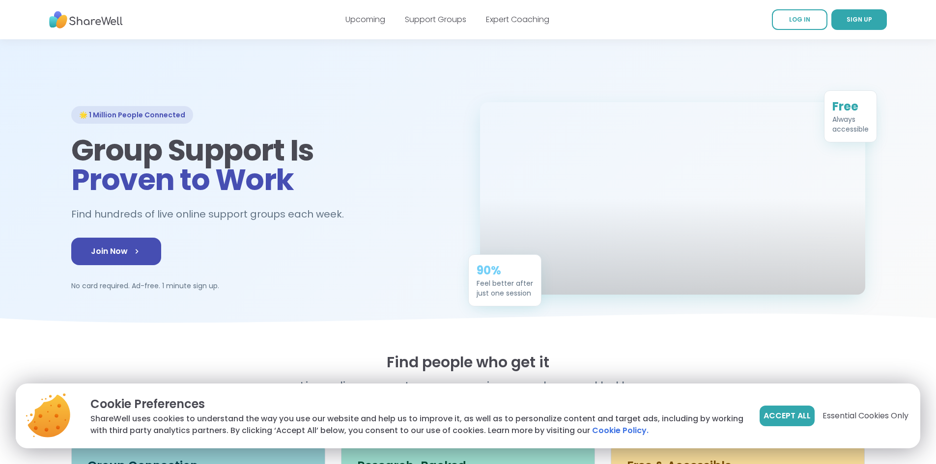  What do you see at coordinates (865, 416) in the screenshot?
I see `span: Essential Cookies Only` at bounding box center [865, 416].